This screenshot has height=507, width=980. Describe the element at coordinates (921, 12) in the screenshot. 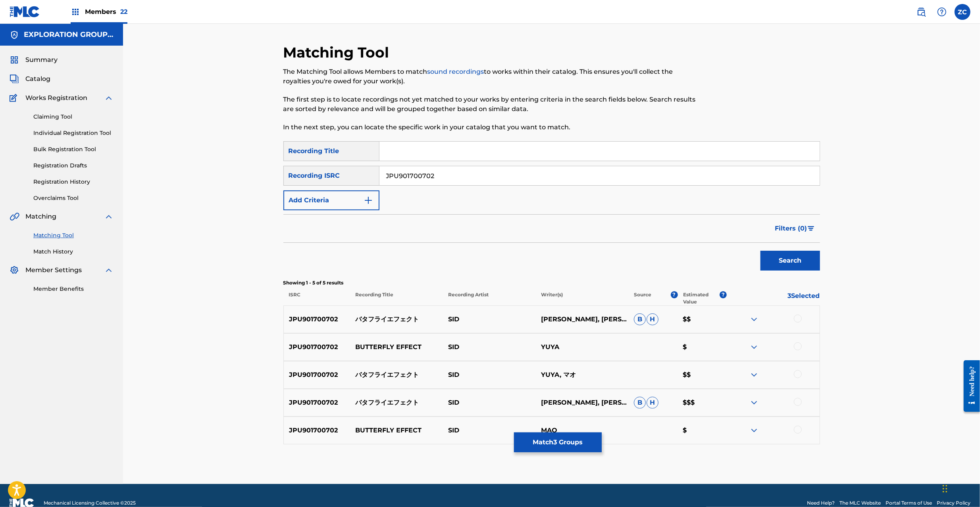

I see `img: search` at that location.